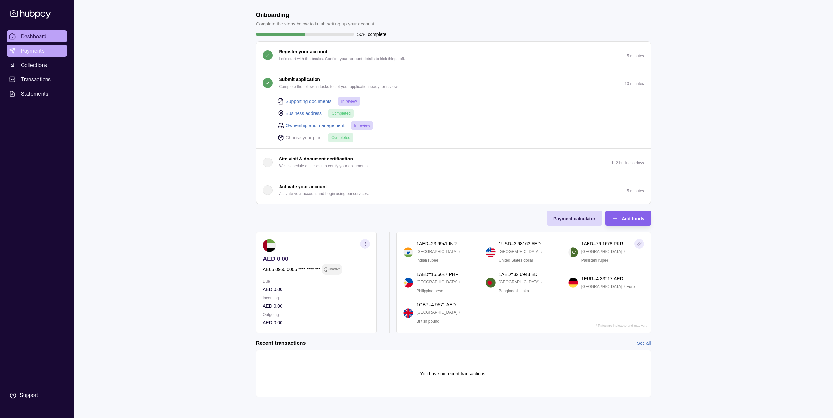 The height and width of the screenshot is (418, 833). What do you see at coordinates (453, 374) in the screenshot?
I see `p: You have no recent transactions.` at bounding box center [453, 374].